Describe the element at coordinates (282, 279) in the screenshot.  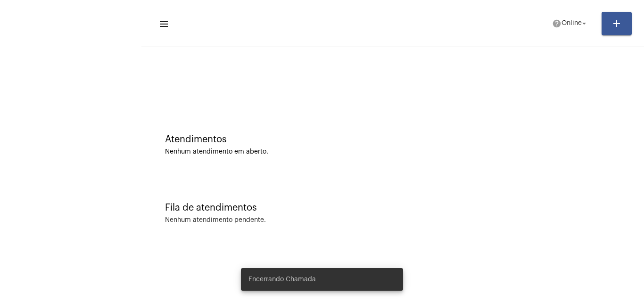
I see `span: Encerrando Chamada` at that location.